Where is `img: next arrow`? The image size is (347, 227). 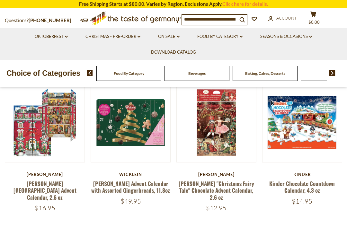
img: next arrow is located at coordinates (332, 73).